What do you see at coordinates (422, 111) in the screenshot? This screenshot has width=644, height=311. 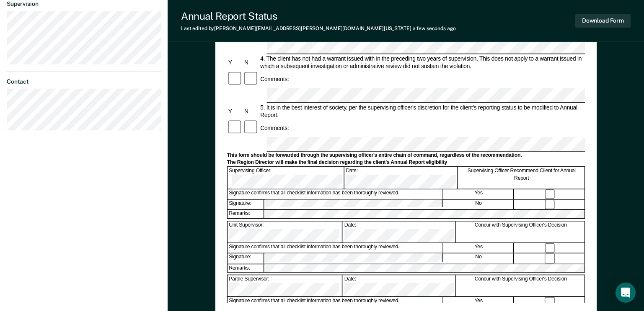 I see `div: 5. It is in the best interest of society, per the supervising officer's discretion for the client...` at bounding box center [422, 111].